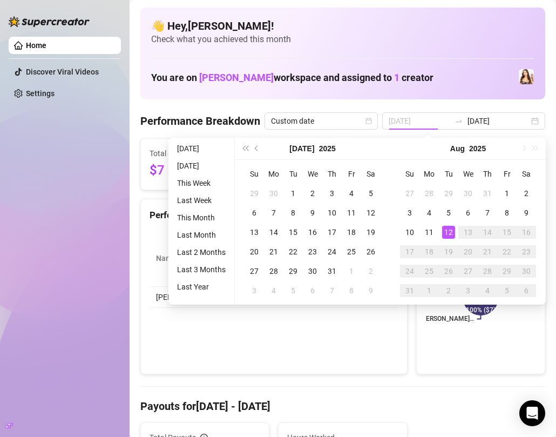  I want to click on td: 2025-07-15, so click(293, 232).